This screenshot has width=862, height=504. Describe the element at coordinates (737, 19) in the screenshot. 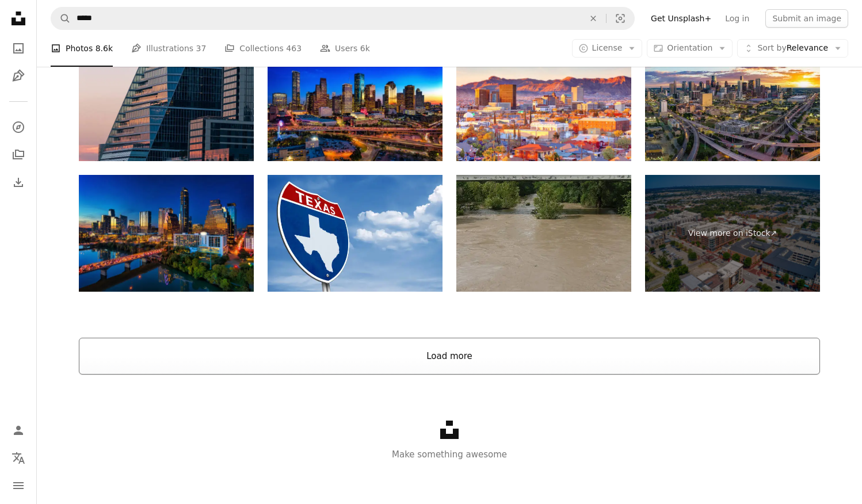

I see `a: Log in` at that location.